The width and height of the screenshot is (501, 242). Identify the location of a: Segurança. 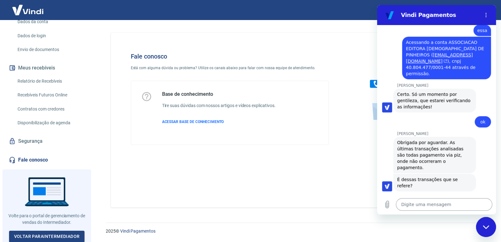
(47, 141).